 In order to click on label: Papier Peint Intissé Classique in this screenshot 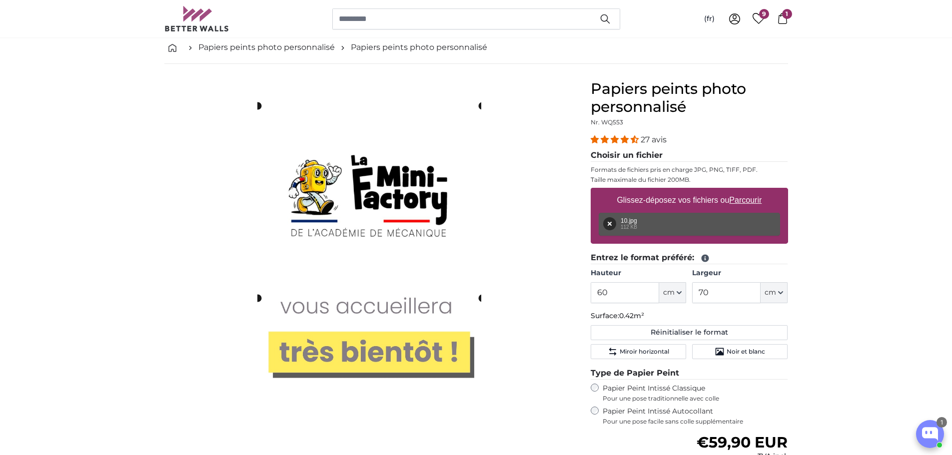, I will do `click(695, 393)`.